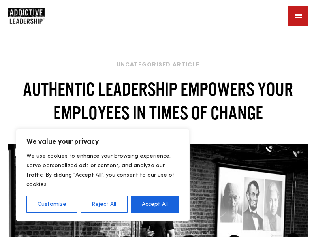  I want to click on a: Uncategorised, so click(143, 65).